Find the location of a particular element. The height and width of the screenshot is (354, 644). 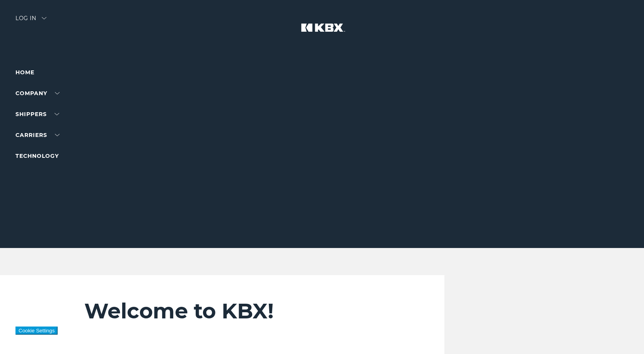

div: Log in is located at coordinates (31, 21).